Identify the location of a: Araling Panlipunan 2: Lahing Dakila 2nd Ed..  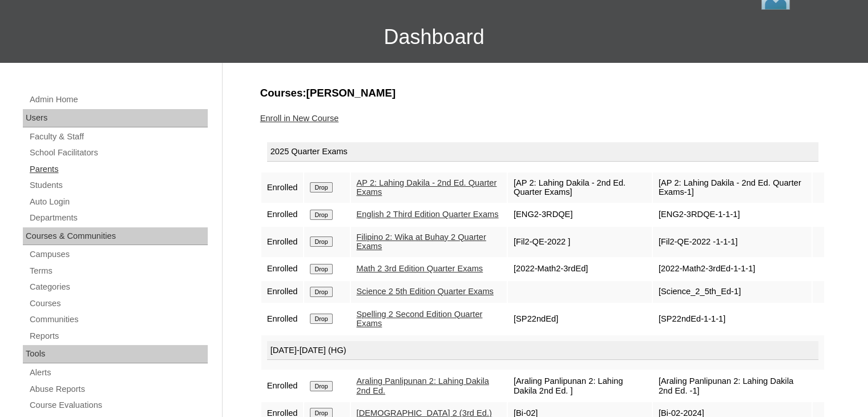
(423, 385).